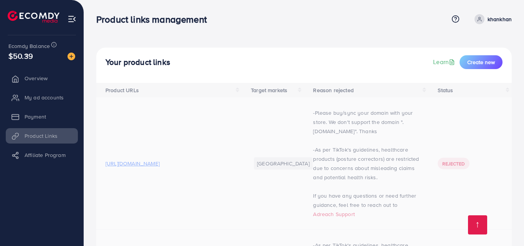 This screenshot has height=246, width=524. Describe the element at coordinates (33, 16) in the screenshot. I see `a: logo` at that location.